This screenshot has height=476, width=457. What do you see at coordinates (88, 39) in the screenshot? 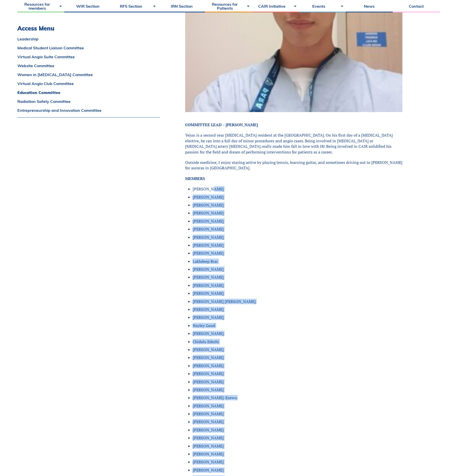
I see `a: Leadership` at bounding box center [88, 39].